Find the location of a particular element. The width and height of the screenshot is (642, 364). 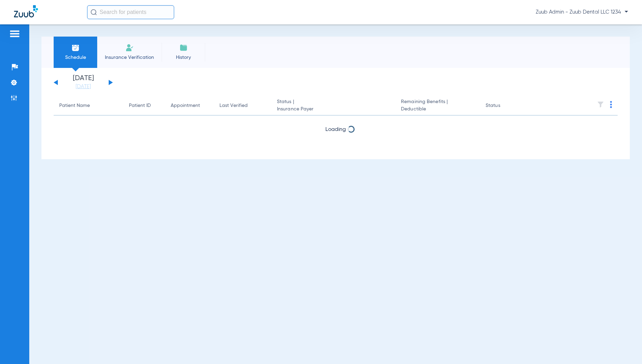

th: Status | is located at coordinates (334, 106).